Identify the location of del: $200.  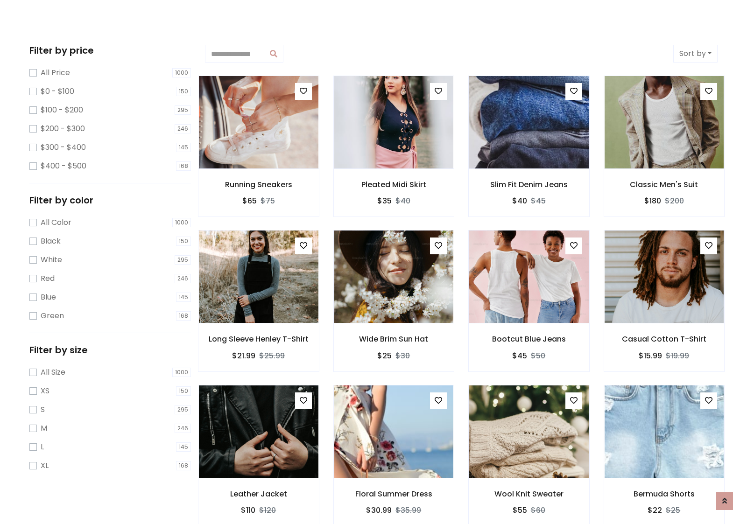
(674, 201).